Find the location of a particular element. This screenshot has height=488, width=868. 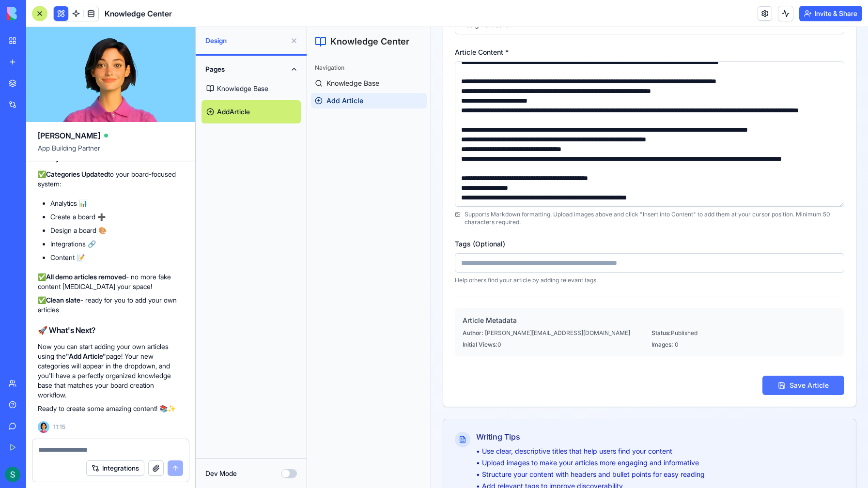

span: Add Article is located at coordinates (37, 74).